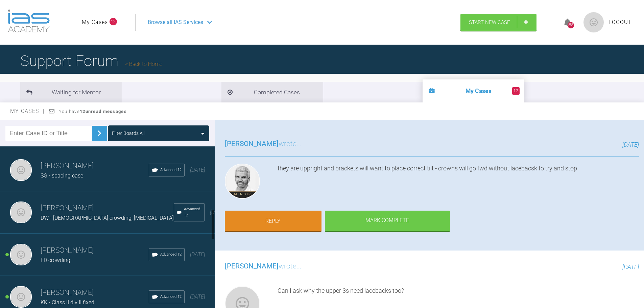 This screenshot has height=308, width=644. What do you see at coordinates (144, 64) in the screenshot?
I see `a: Back to Home` at bounding box center [144, 64].